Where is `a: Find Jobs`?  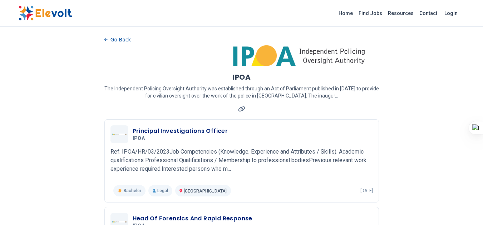
a: Find Jobs is located at coordinates (370, 13).